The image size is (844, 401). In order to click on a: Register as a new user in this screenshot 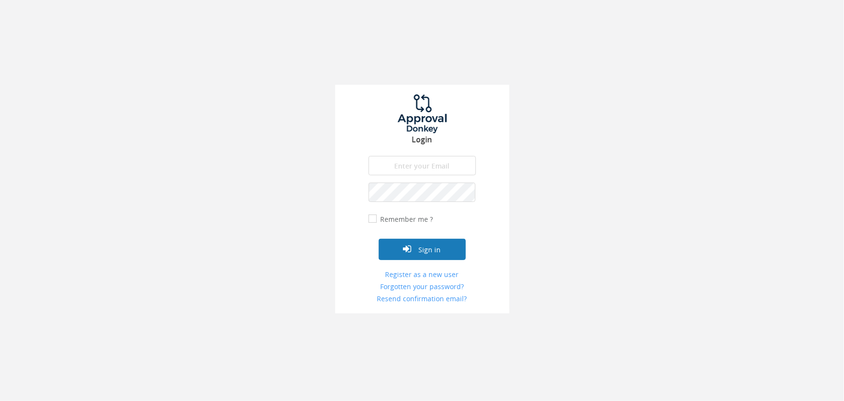, I will do `click(422, 274)`.